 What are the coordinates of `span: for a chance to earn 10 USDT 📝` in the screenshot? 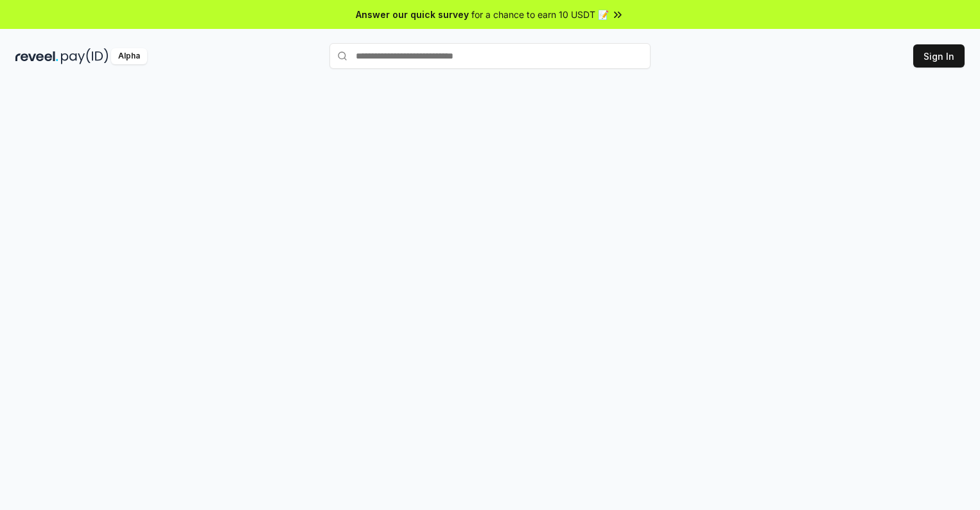 It's located at (540, 14).